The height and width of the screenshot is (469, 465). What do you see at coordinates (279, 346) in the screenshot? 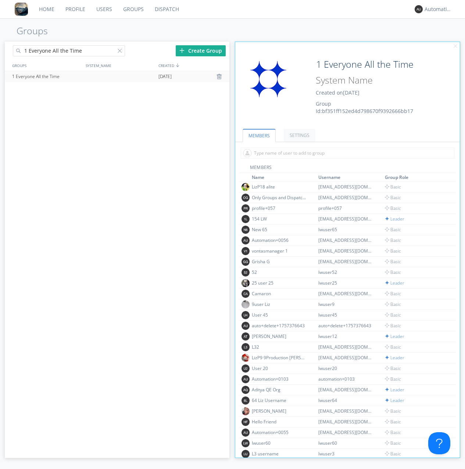
I see `div: L32` at bounding box center [279, 346].